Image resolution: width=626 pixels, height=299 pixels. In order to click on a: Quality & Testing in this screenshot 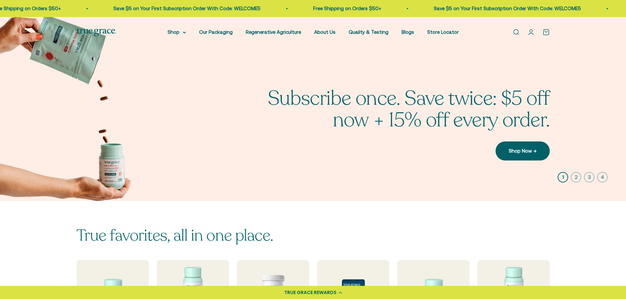, I will do `click(368, 32)`.